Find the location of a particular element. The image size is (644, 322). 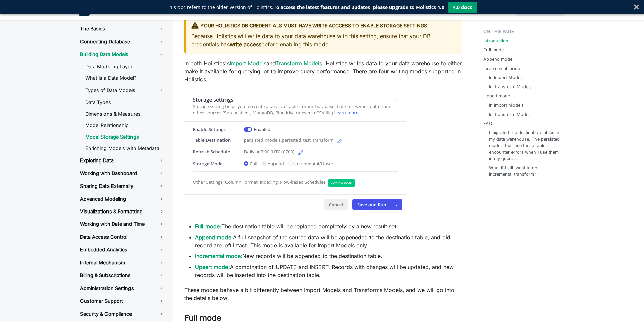

a: HolisticsHolistics Docs (3.0) is located at coordinates (111, 10).